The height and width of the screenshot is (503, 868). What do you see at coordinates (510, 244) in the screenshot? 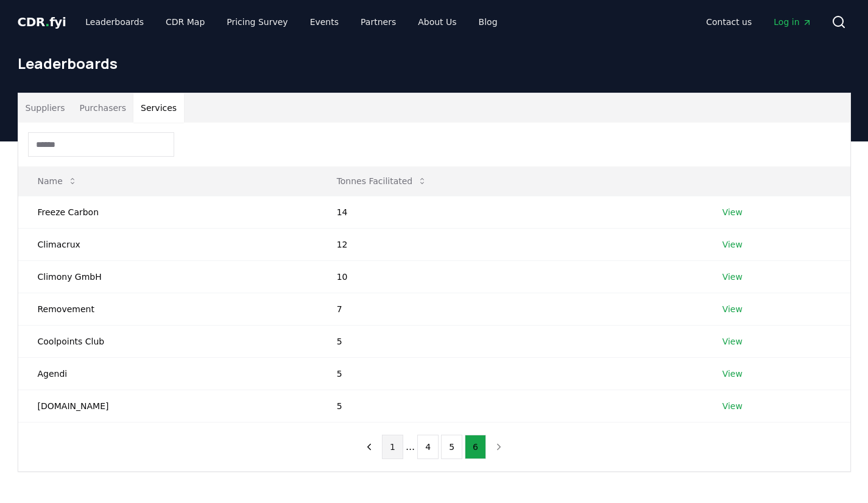
I see `td: 12` at bounding box center [510, 244].